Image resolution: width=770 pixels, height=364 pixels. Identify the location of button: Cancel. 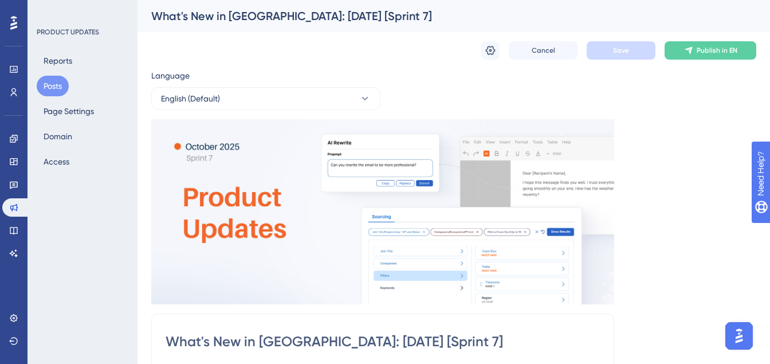
(543, 50).